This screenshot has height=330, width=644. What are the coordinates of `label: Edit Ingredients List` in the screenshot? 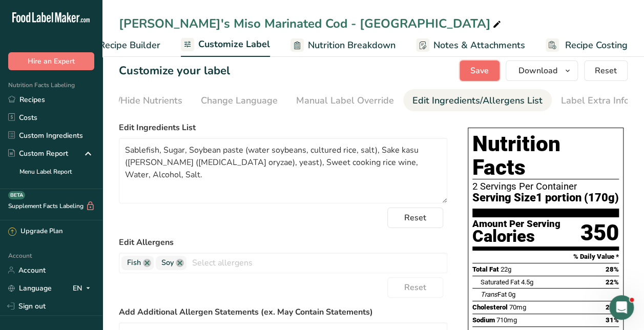 It's located at (283, 127).